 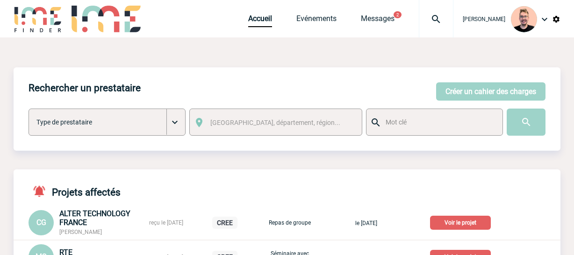 What do you see at coordinates (225, 223) in the screenshot?
I see `p: CREE` at bounding box center [225, 223].